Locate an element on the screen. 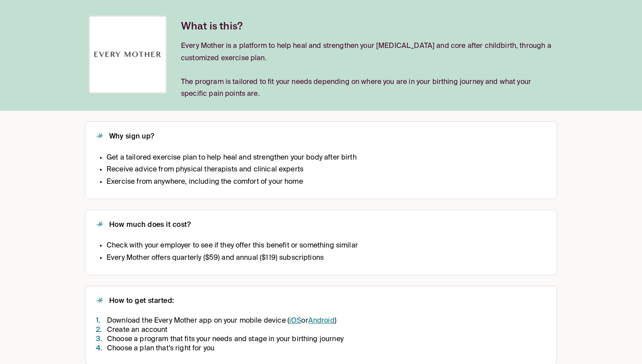 The height and width of the screenshot is (364, 642). span: Choose a program that fits your needs and stage in your birthing journey is located at coordinates (326, 339).